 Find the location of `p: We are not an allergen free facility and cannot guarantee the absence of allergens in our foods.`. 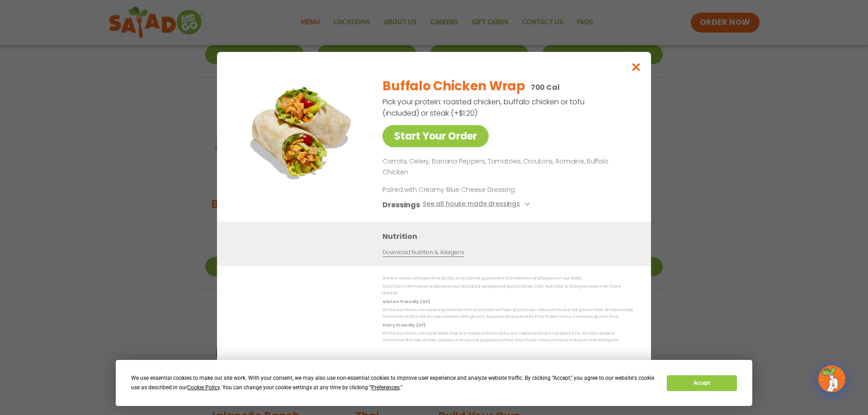

p: We are not an allergen free facility and cannot guarantee the absence of allergens in our foods. is located at coordinates (508, 278).